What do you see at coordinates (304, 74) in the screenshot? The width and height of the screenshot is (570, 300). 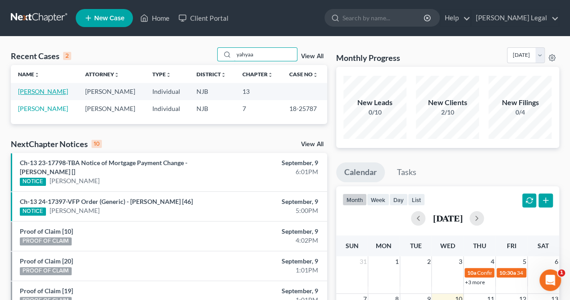 I see `a: Case Nounfold_more` at bounding box center [304, 74].